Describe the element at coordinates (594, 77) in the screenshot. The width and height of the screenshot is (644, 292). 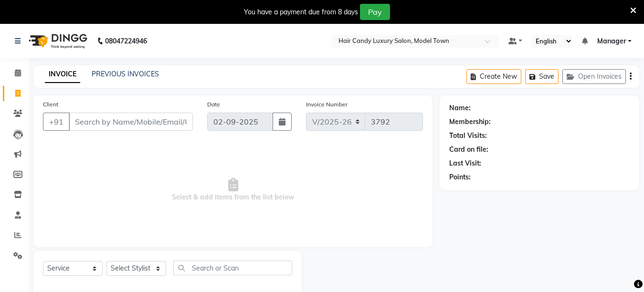
I see `button: Open Invoices` at that location.